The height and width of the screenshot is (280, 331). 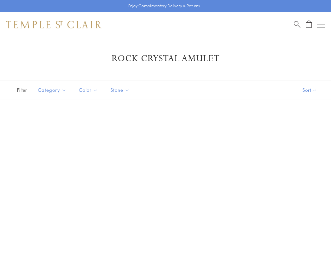 I want to click on p: Enjoy Complimentary Delivery & Returns, so click(x=164, y=6).